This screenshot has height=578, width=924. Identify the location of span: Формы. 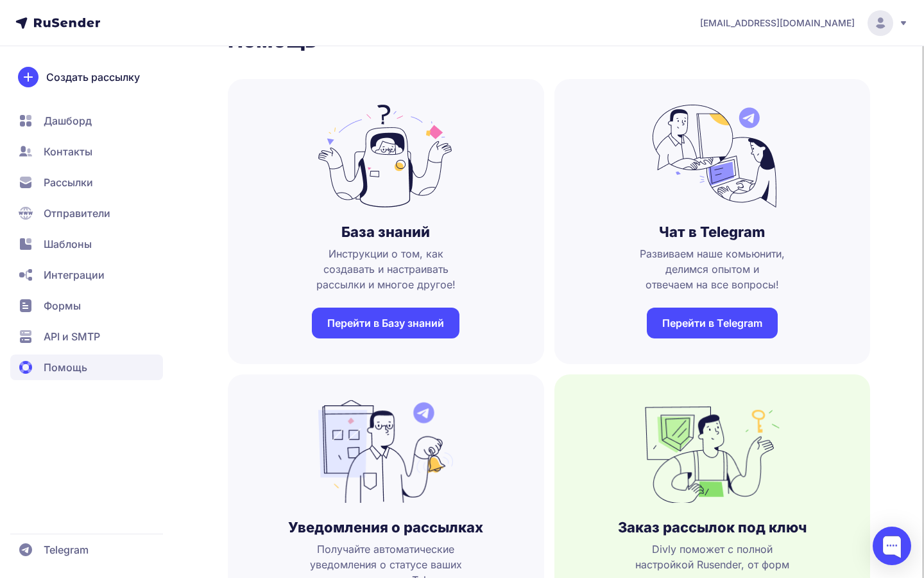
(62, 306).